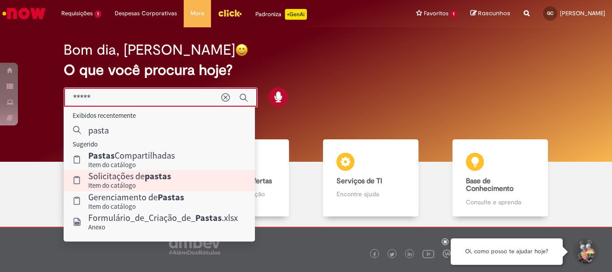 This screenshot has height=272, width=612. Describe the element at coordinates (410, 254) in the screenshot. I see `img: logo_footer_linkedin.png` at that location.